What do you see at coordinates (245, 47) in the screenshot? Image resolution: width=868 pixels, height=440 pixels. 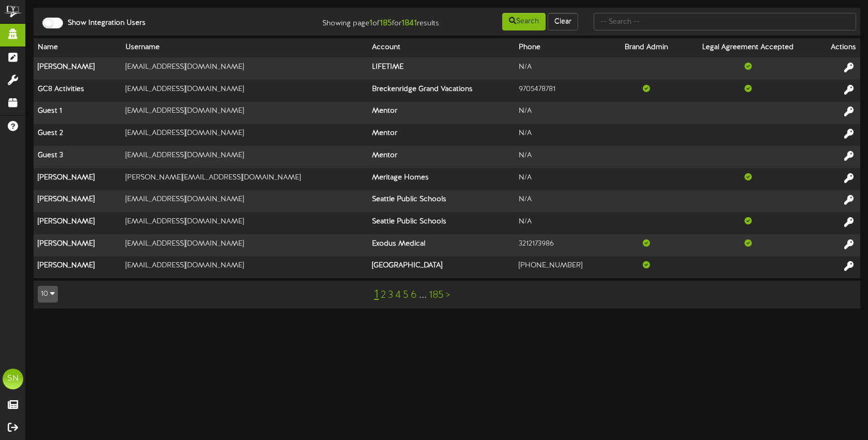 I see `th: Username` at bounding box center [245, 47].